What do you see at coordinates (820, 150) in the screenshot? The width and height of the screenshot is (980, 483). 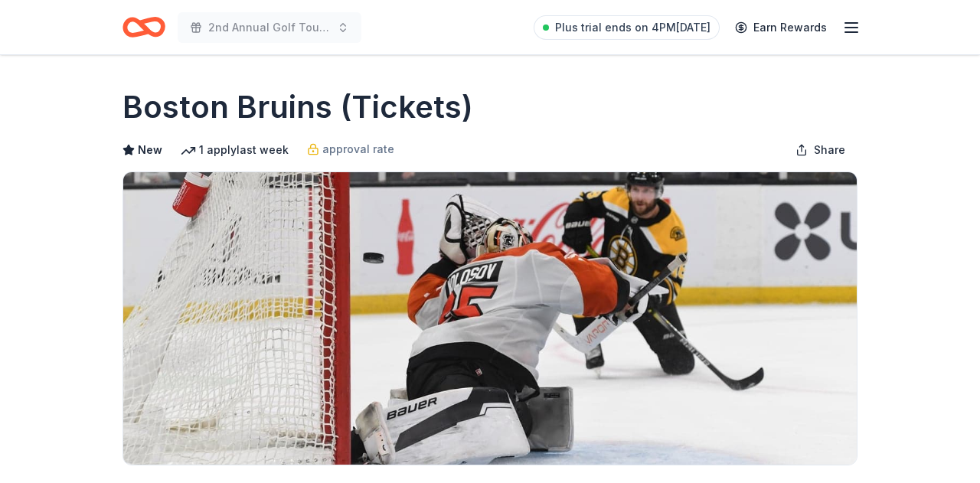 I see `button: Share` at bounding box center [820, 150].